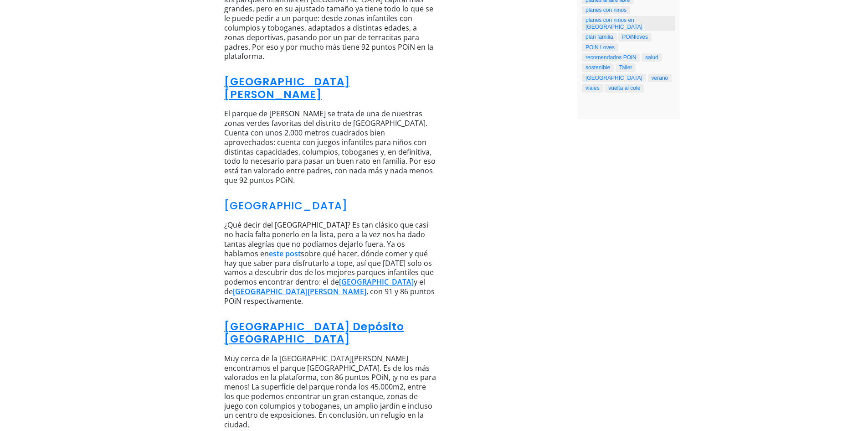  Describe the element at coordinates (599, 37) in the screenshot. I see `a: plan familia (9 elementos)` at that location.